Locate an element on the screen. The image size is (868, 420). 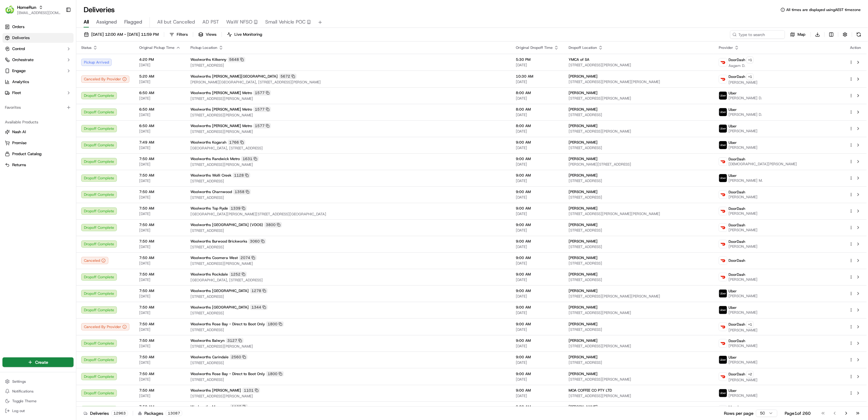
span: All is located at coordinates (86, 22).